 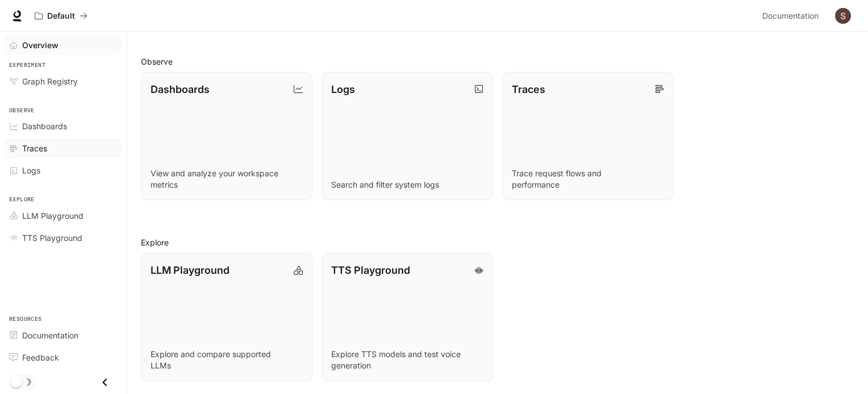 I want to click on h2: Observe, so click(x=497, y=61).